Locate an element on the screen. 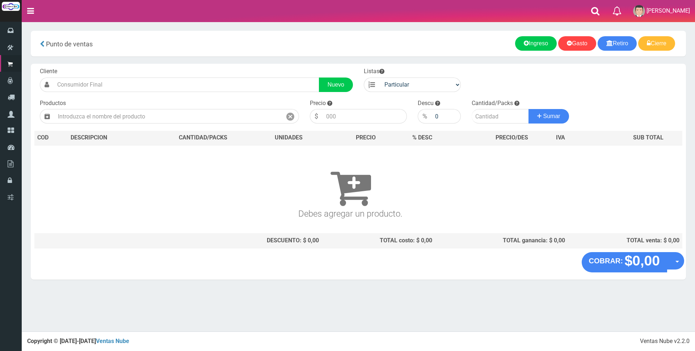  span: CRIPCION is located at coordinates (94, 137).